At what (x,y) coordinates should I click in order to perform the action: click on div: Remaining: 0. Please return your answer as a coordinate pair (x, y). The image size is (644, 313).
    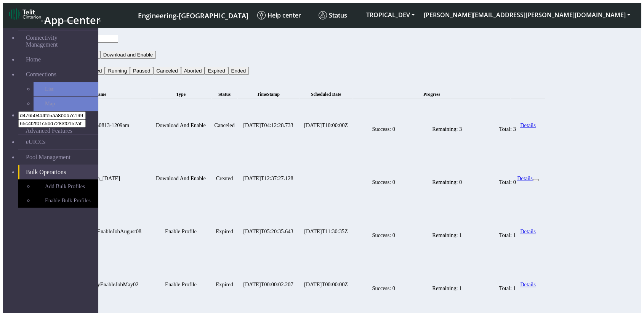
    Looking at the image, I should click on (447, 181).